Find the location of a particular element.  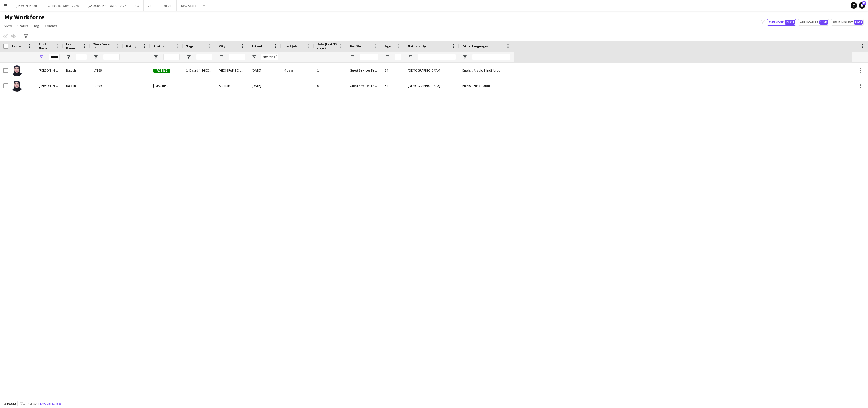

span: City is located at coordinates (222, 46).